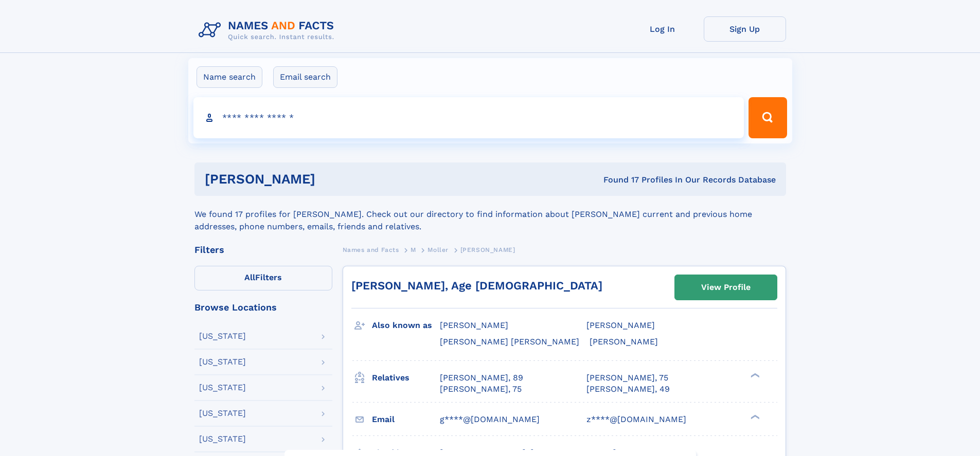  Describe the element at coordinates (263, 250) in the screenshot. I see `div: Filters` at that location.